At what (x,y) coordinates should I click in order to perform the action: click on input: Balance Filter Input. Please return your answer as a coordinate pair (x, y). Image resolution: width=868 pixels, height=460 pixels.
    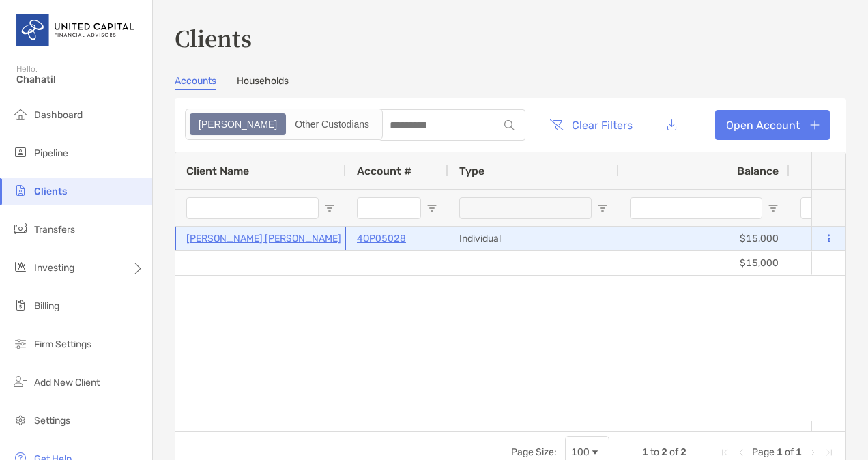
    Looking at the image, I should click on (696, 208).